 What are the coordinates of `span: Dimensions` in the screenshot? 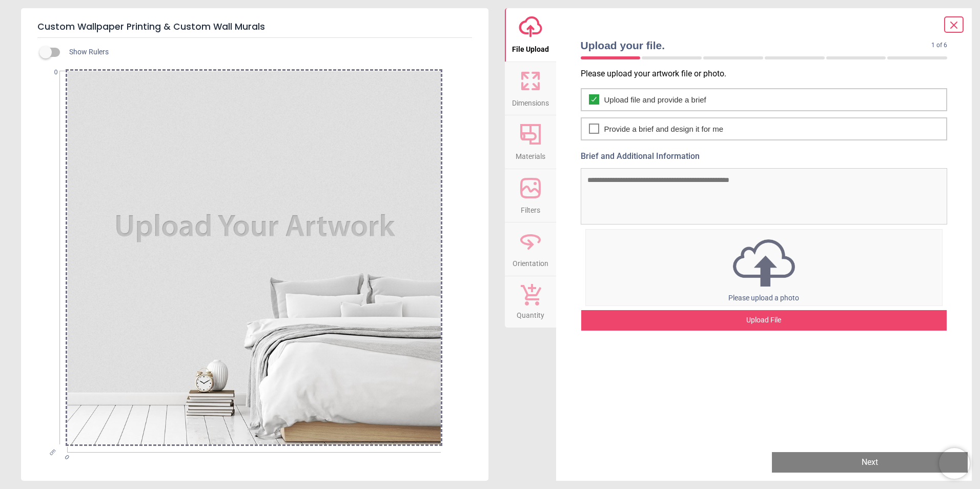 It's located at (531, 101).